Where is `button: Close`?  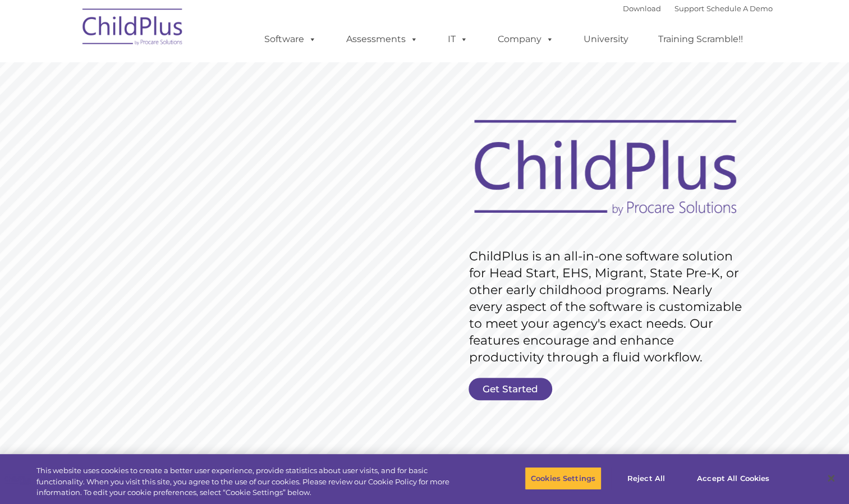 button: Close is located at coordinates (831, 478).